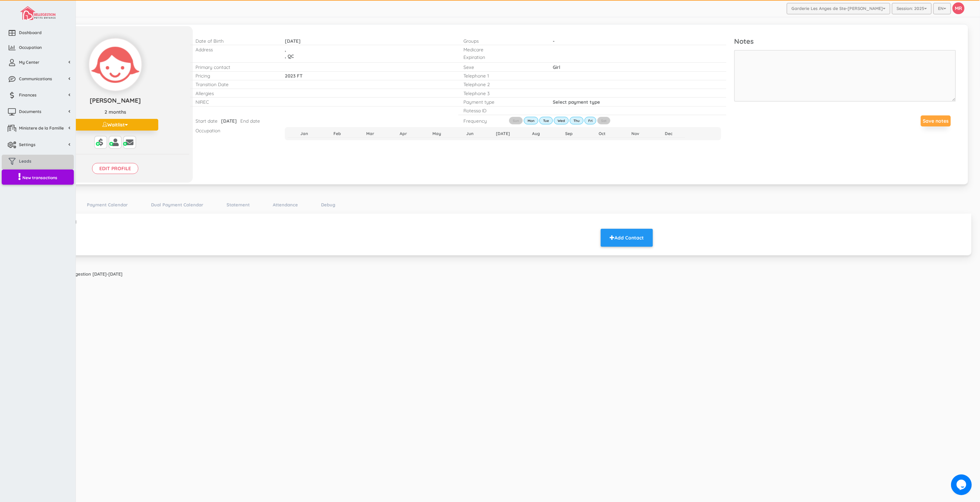  Describe the element at coordinates (234, 40) in the screenshot. I see `p: Date of Birth` at that location.